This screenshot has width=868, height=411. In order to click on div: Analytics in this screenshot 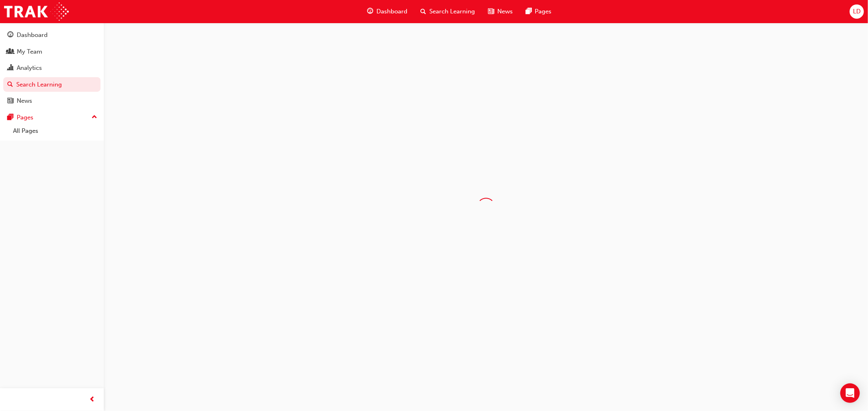, I will do `click(29, 68)`.